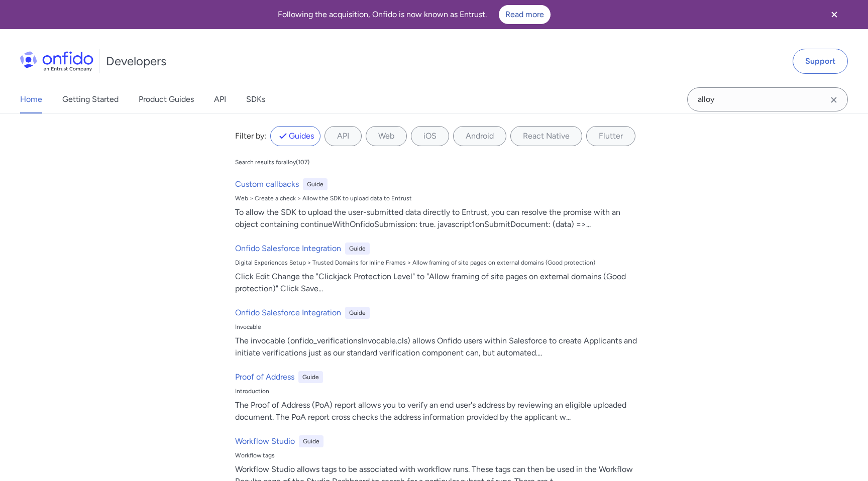  I want to click on div: Introduction, so click(438, 391).